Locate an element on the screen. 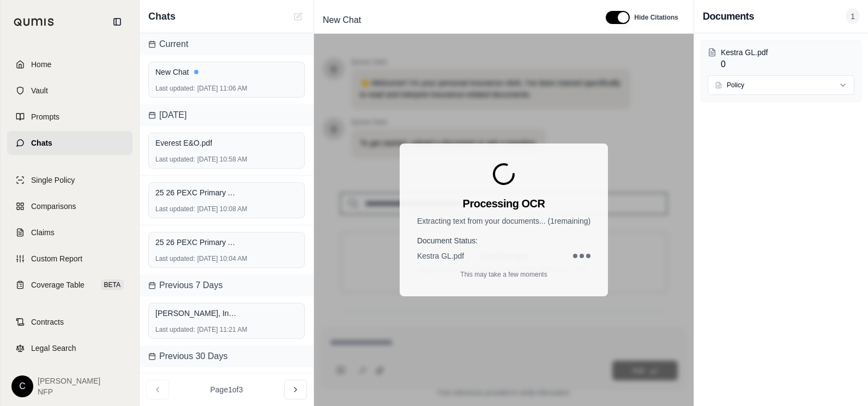 This screenshot has width=868, height=406. a: Single Policy is located at coordinates (70, 180).